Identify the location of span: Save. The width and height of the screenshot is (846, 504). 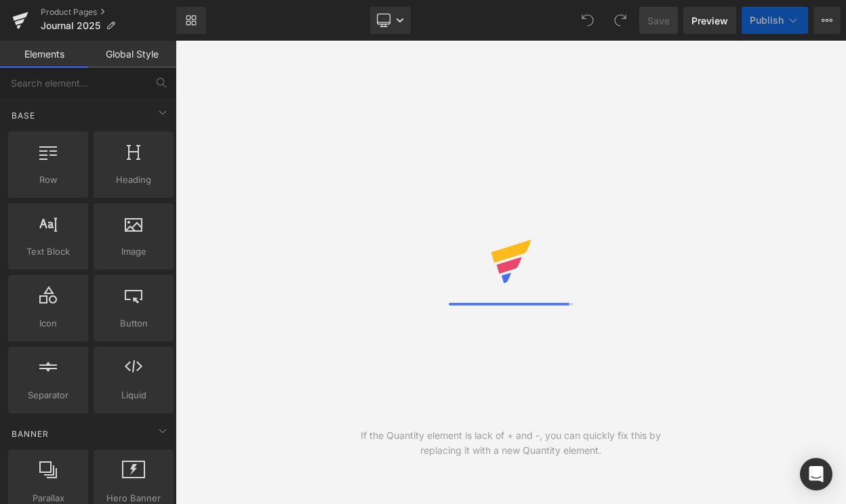
(658, 20).